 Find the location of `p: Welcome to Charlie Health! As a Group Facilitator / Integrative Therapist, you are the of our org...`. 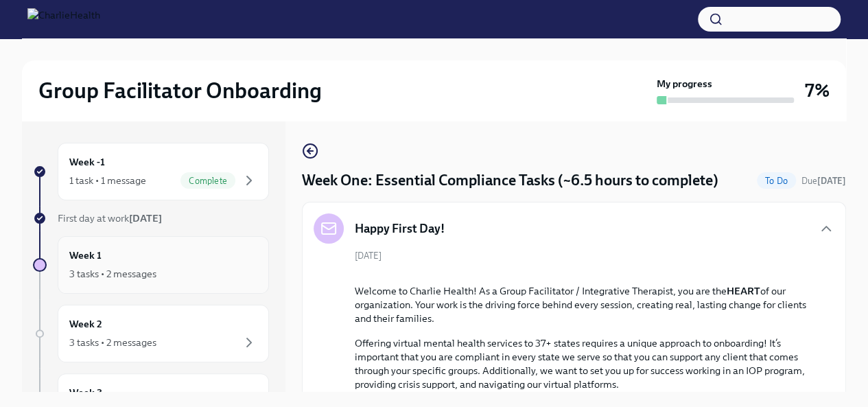

p: Welcome to Charlie Health! As a Group Facilitator / Integrative Therapist, you are the of our org... is located at coordinates (584, 304).